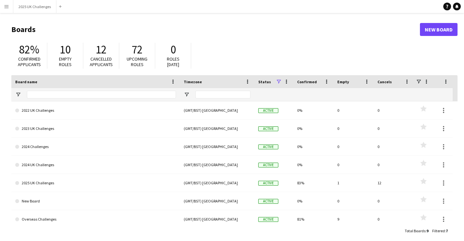 The width and height of the screenshot is (464, 241). Describe the element at coordinates (96, 110) in the screenshot. I see `a: 2022 UK Challenges` at that location.